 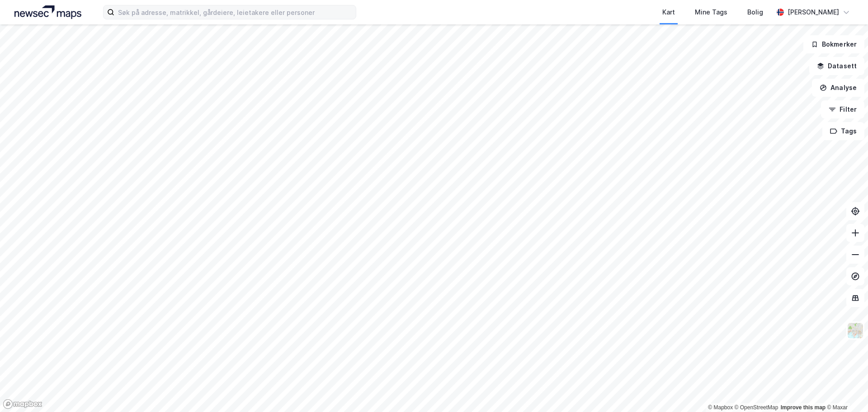 What do you see at coordinates (668, 12) in the screenshot?
I see `div: Kart` at bounding box center [668, 12].